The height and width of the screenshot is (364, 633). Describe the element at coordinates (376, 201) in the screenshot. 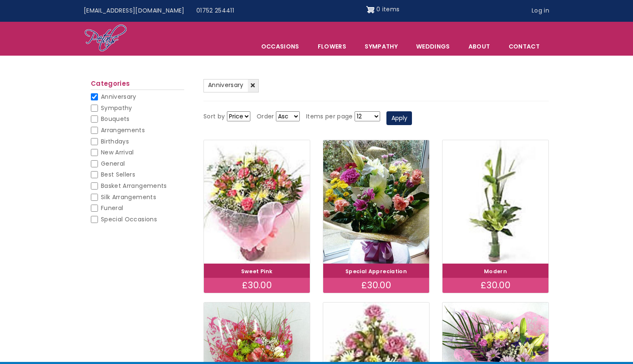

I see `img: Special Appreciation` at that location.